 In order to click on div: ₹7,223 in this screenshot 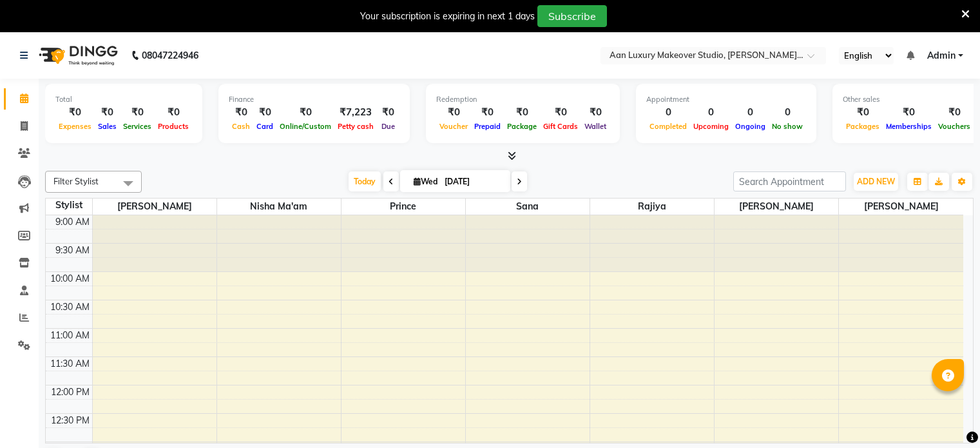, I will do `click(356, 112)`.